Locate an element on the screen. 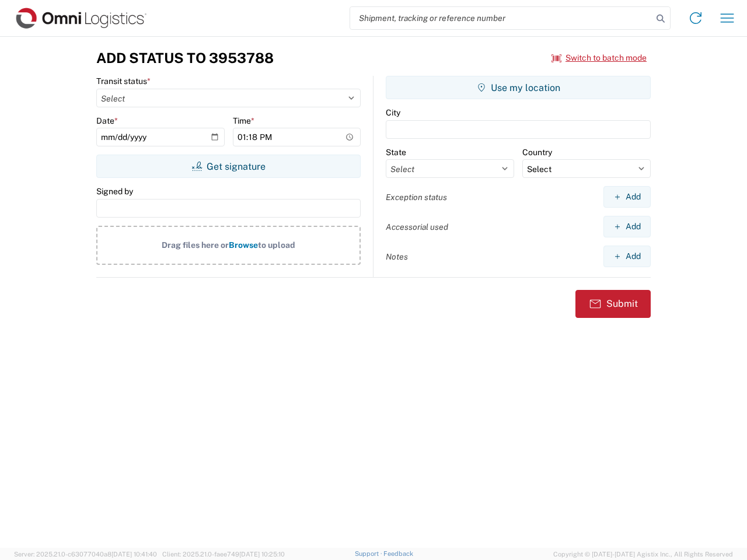 This screenshot has height=560, width=747. span: Drag files here or is located at coordinates (195, 245).